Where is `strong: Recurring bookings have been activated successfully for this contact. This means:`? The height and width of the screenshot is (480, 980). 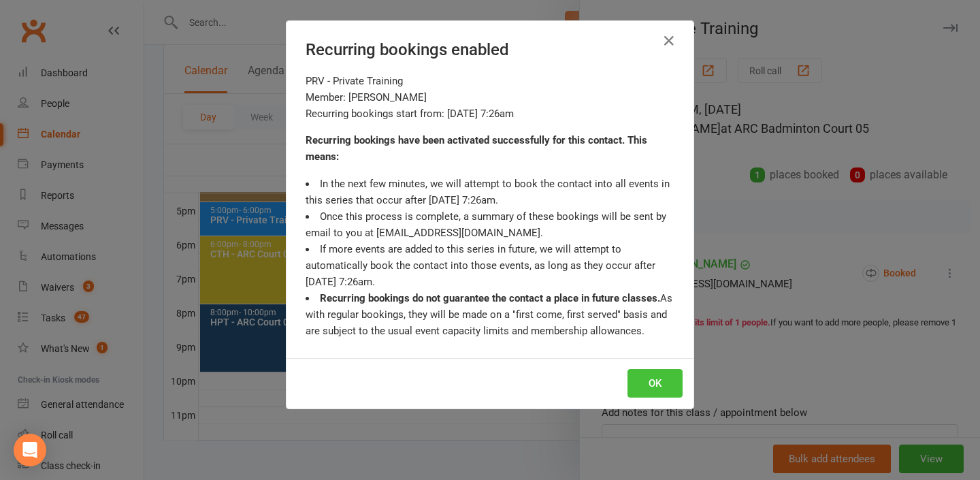 strong: Recurring bookings have been activated successfully for this contact. This means: is located at coordinates (476, 148).